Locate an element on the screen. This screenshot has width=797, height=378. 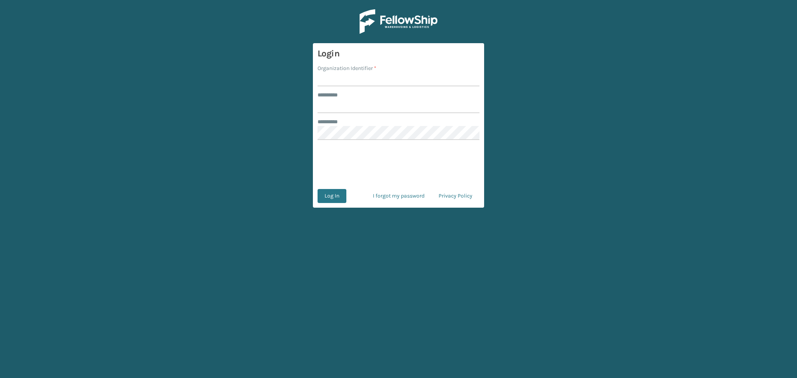
a: I forgot my password is located at coordinates (398, 196).